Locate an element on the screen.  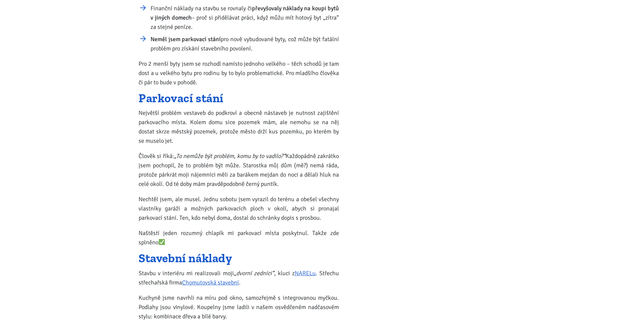
p: Kuchyně jsme navrhli na míru pod okno, samozřejmě s integrovanou myčkou. Podlahy jsou vinylové. K... is located at coordinates (239, 307).